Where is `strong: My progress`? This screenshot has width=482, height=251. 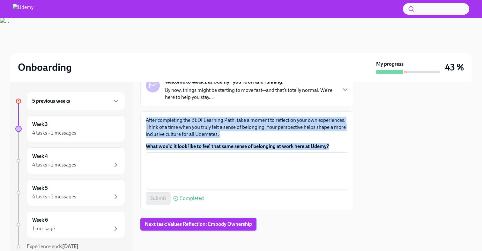 strong: My progress is located at coordinates (389, 64).